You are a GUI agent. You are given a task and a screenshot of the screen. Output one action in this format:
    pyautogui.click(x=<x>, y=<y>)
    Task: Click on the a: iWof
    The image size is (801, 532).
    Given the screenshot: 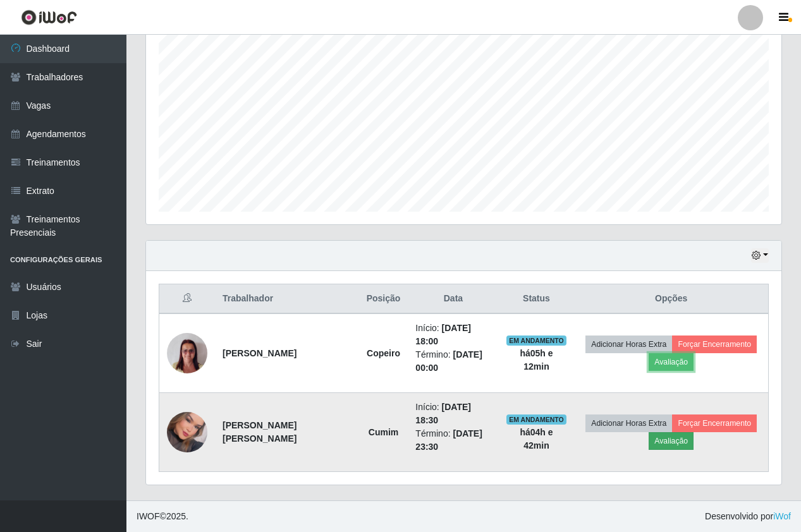 What is the action you would take?
    pyautogui.click(x=782, y=516)
    